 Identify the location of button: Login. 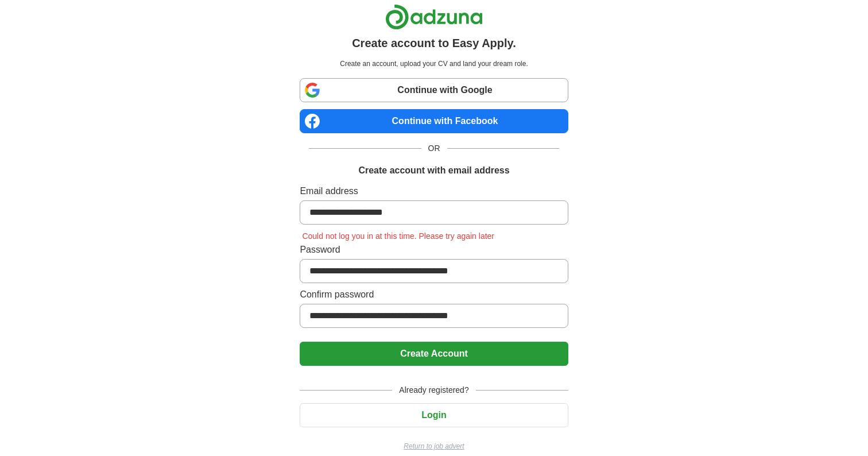
(434, 416).